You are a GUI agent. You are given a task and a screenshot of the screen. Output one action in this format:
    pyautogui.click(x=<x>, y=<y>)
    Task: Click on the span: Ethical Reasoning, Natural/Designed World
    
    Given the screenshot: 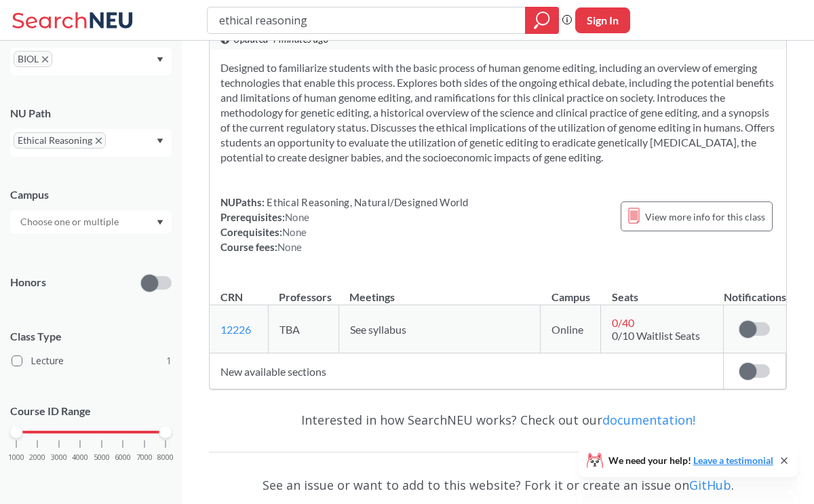 What is the action you would take?
    pyautogui.click(x=366, y=202)
    